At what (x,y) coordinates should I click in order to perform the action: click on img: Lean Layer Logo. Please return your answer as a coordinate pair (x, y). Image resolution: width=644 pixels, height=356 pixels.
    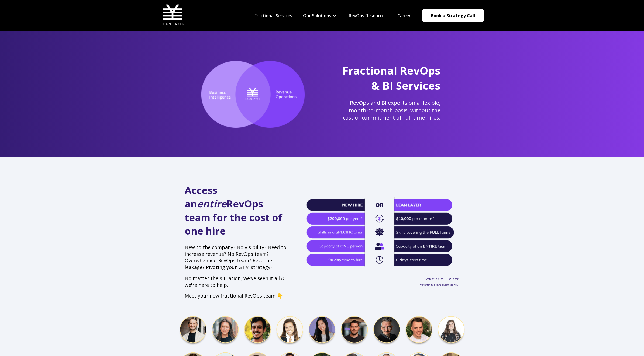
    Looking at the image, I should click on (173, 15).